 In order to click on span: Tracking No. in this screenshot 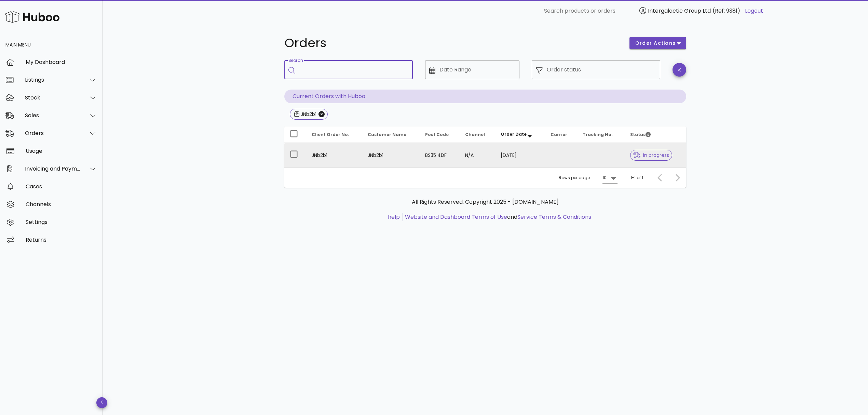, I will do `click(598, 134)`.